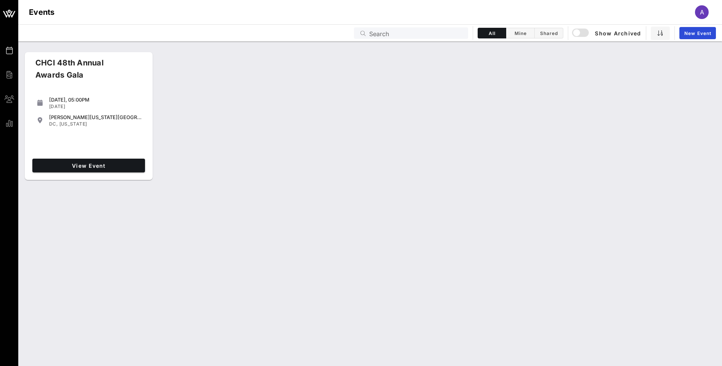  Describe the element at coordinates (492, 33) in the screenshot. I see `button: All` at that location.